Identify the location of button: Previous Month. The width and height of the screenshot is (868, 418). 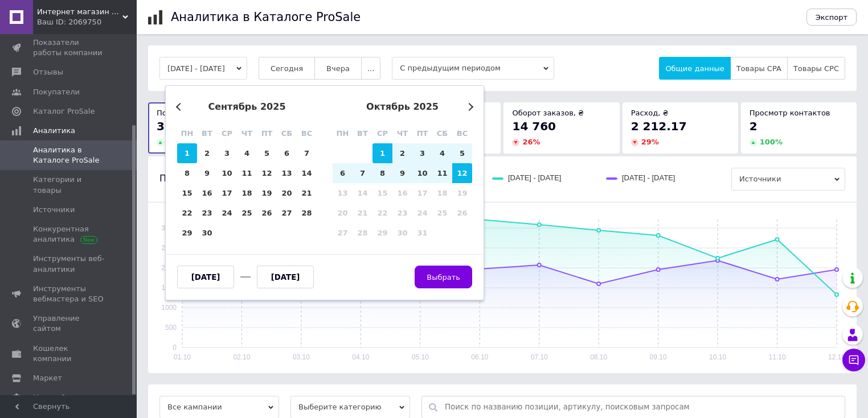
(180, 107).